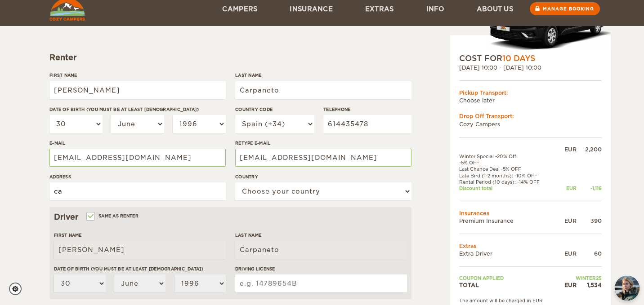  I want to click on label: Telephone, so click(367, 109).